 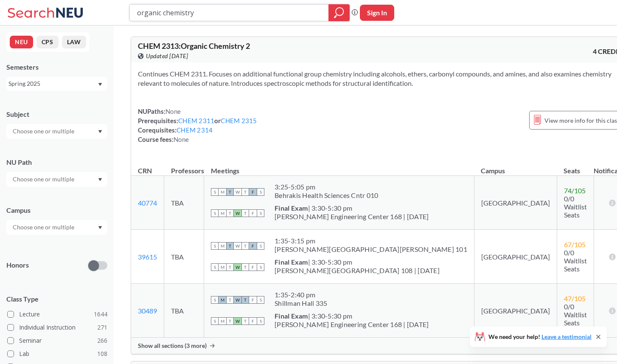 I want to click on div: magnifying glass, so click(x=339, y=13).